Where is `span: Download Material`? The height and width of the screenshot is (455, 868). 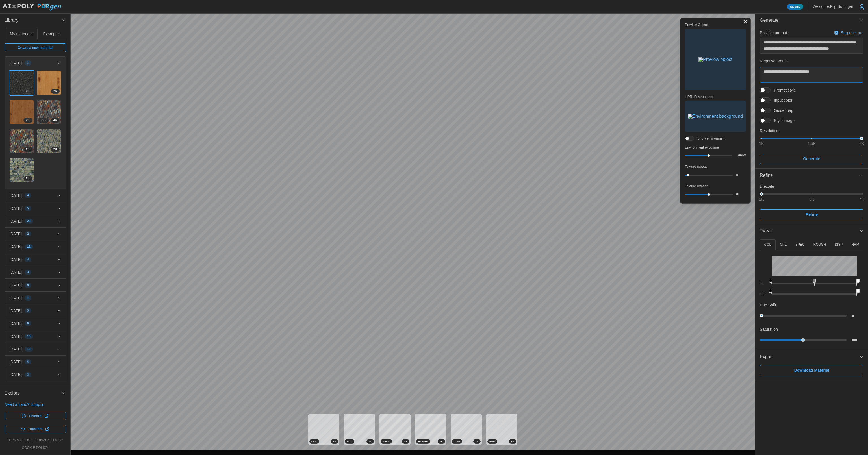 span: Download Material is located at coordinates (812, 370).